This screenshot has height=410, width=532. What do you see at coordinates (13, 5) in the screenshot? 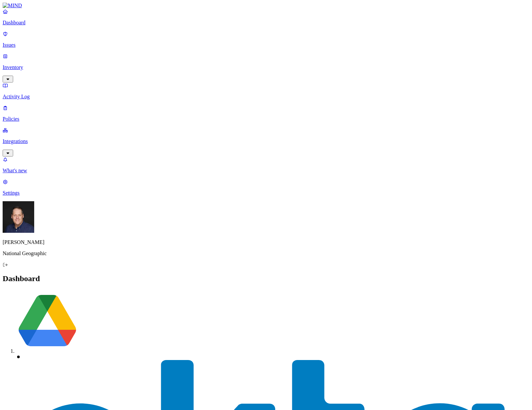
I see `img: MIND` at bounding box center [13, 5].